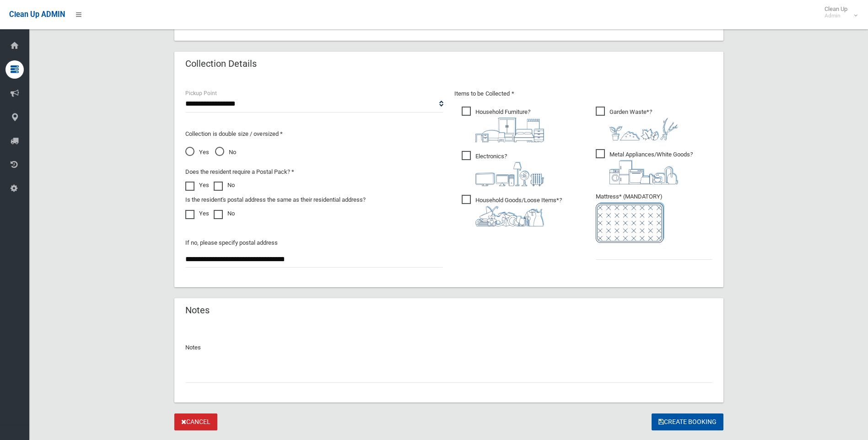 Image resolution: width=868 pixels, height=440 pixels. What do you see at coordinates (512, 211) in the screenshot?
I see `span: Household Goods/Loose Items*` at bounding box center [512, 211].